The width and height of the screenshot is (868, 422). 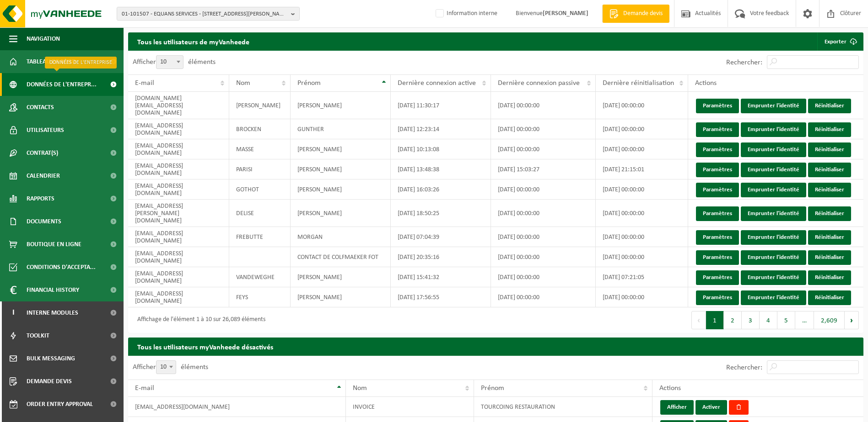 What do you see at coordinates (465, 13) in the screenshot?
I see `label: Information interne` at bounding box center [465, 13].